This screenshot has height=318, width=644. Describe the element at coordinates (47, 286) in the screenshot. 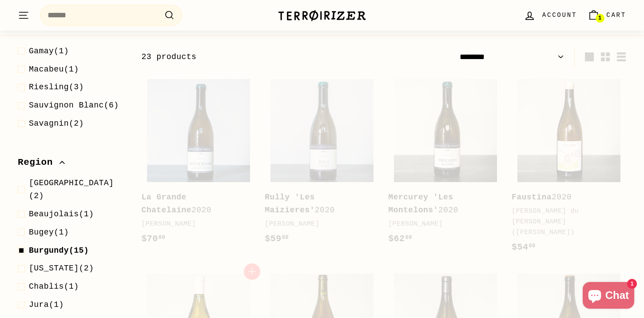

I see `span: Chablis` at that location.